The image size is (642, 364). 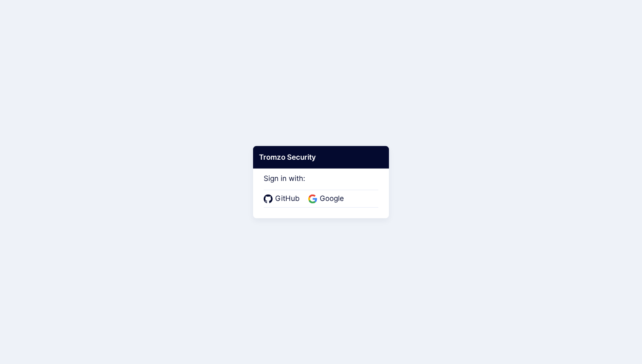 I want to click on div: Sign in with:, so click(x=321, y=184).